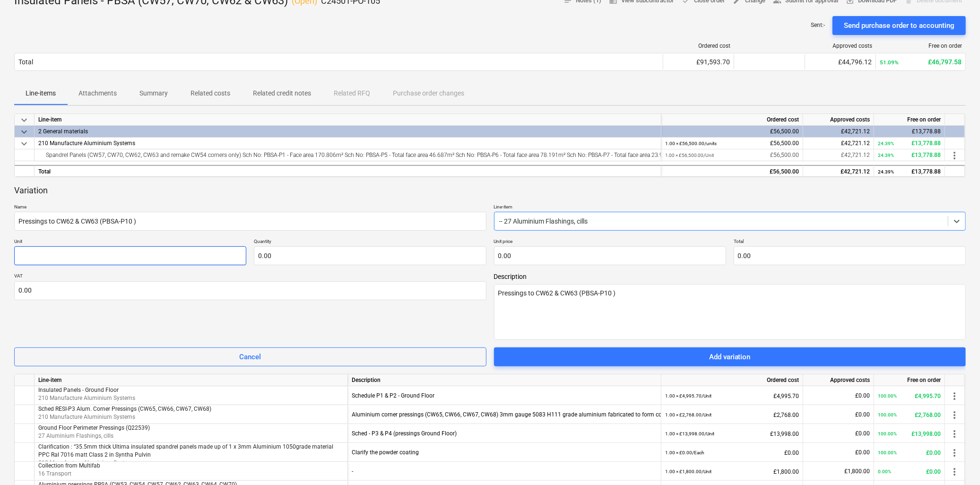 This screenshot has height=485, width=980. Describe the element at coordinates (348, 131) in the screenshot. I see `div: 2 General materials` at that location.